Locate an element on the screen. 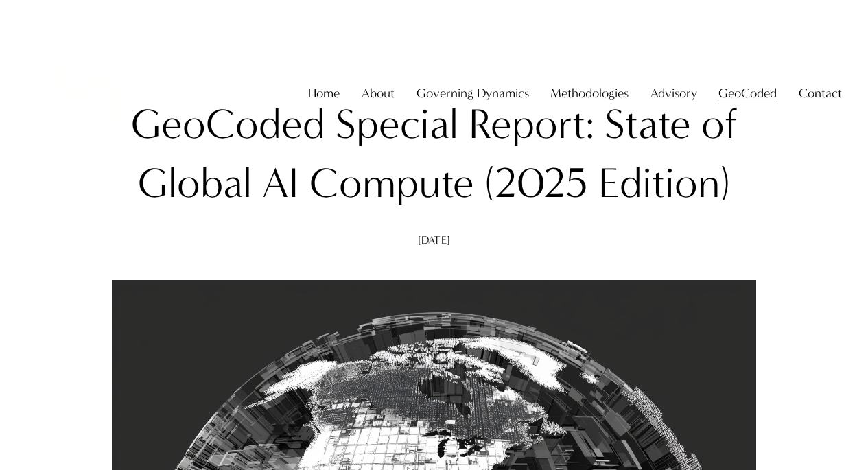 This screenshot has height=470, width=868. img: Christopher Sanchez &amp; Co. is located at coordinates (90, 93).